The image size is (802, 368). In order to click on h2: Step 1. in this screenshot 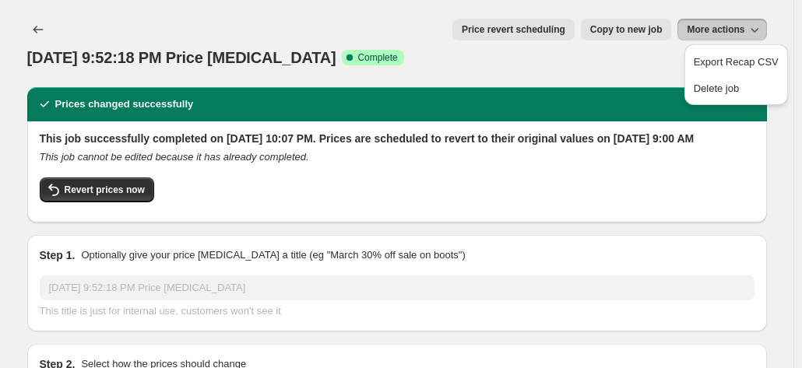, I will do `click(58, 255)`.